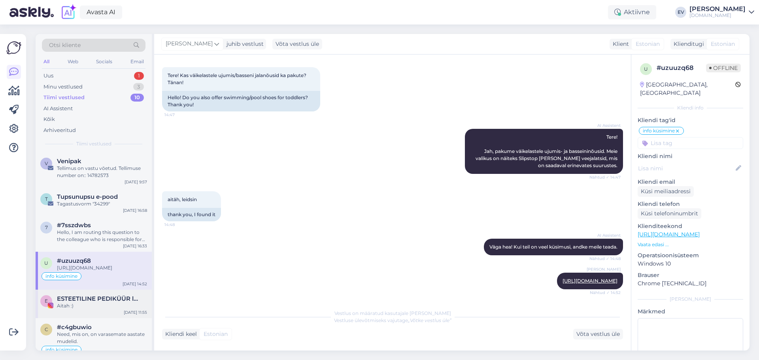 This screenshot has width=759, height=360. What do you see at coordinates (46, 62) in the screenshot?
I see `div: All` at bounding box center [46, 62].